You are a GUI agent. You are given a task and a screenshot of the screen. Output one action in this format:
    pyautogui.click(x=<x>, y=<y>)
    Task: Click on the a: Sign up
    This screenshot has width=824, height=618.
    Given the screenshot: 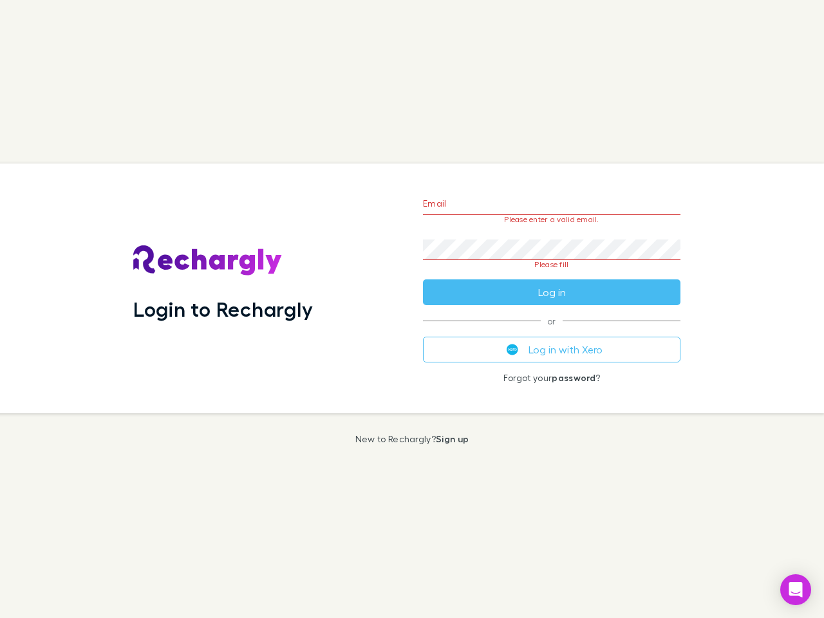 What is the action you would take?
    pyautogui.click(x=452, y=438)
    